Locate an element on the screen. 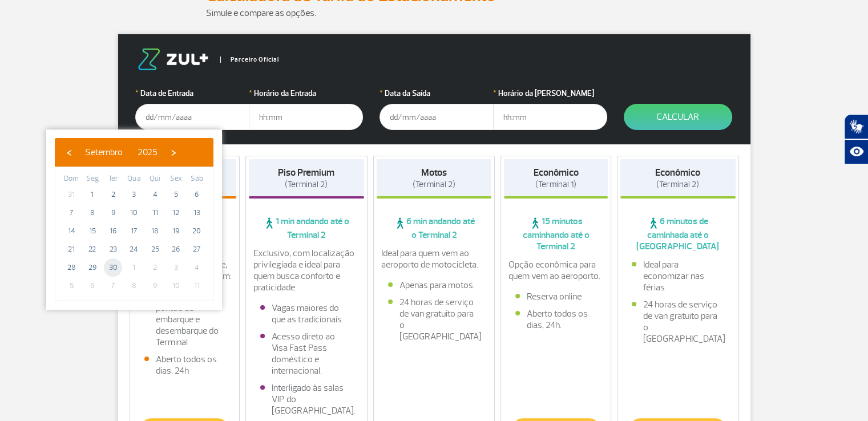 The height and width of the screenshot is (421, 868). p: Simule e compare as opções. is located at coordinates (434, 13).